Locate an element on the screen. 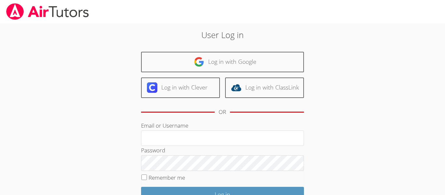 This screenshot has width=445, height=195. label: Password is located at coordinates (153, 150).